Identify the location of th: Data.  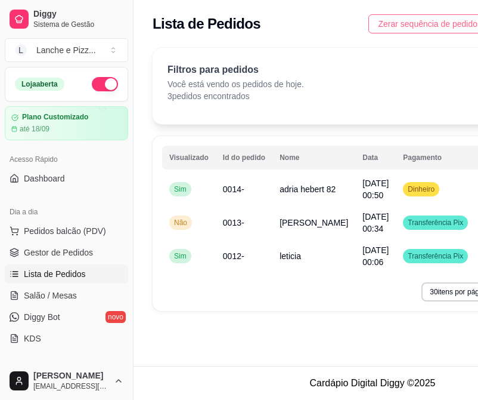
(376, 157).